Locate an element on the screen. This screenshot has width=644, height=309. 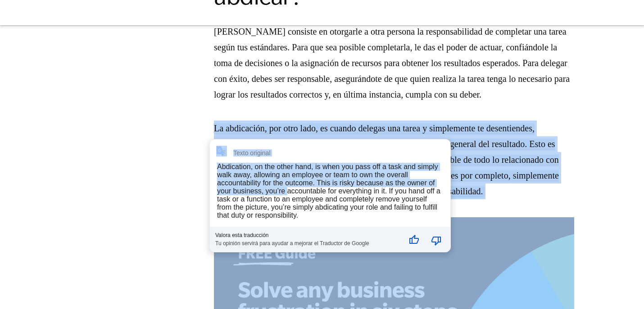
div: Tu opinión servirá para ayudar a mejorar el Traductor de Google is located at coordinates (308, 242).